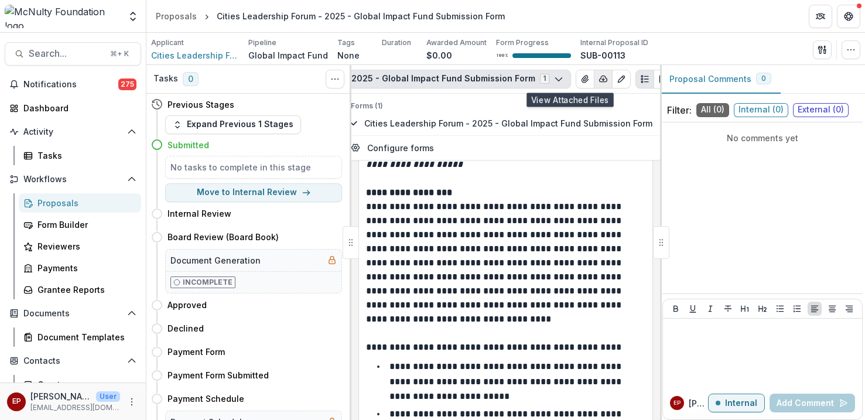 This screenshot has height=420, width=865. What do you see at coordinates (439, 55) in the screenshot?
I see `p: $0.00` at bounding box center [439, 55].